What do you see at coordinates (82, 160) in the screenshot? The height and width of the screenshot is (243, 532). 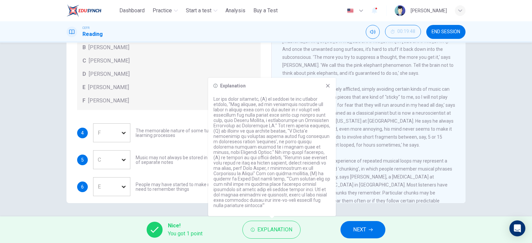 I see `span: 5` at bounding box center [82, 160].